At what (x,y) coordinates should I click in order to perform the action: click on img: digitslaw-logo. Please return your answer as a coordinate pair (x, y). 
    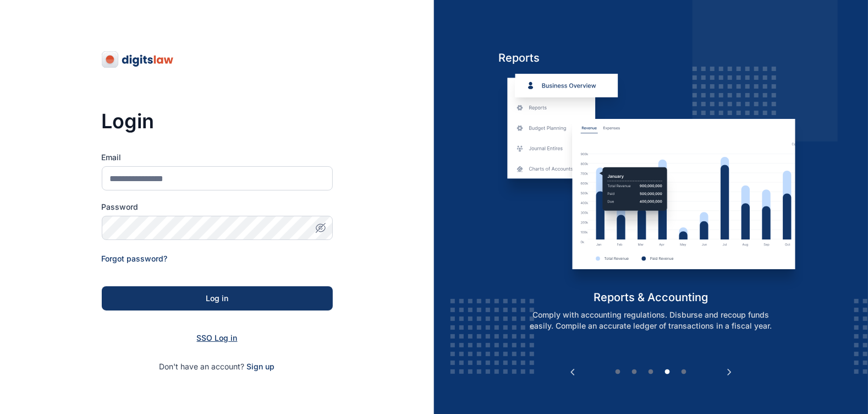
    Looking at the image, I should click on (138, 60).